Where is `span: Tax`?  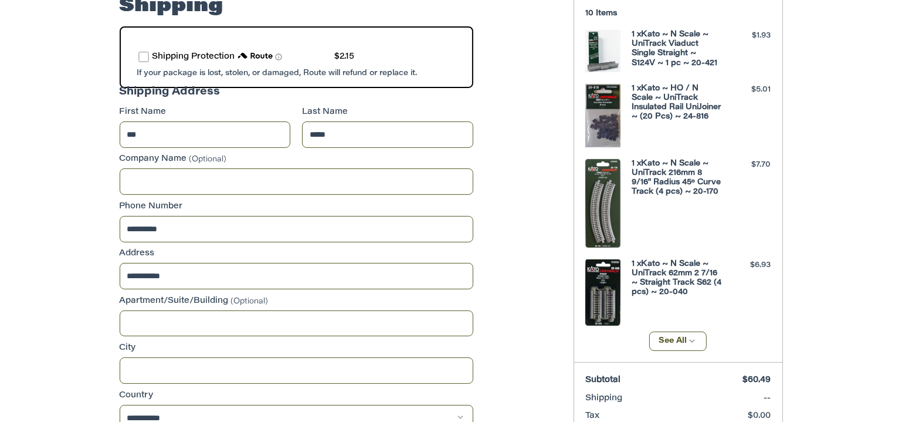
span: Tax is located at coordinates (592, 416).